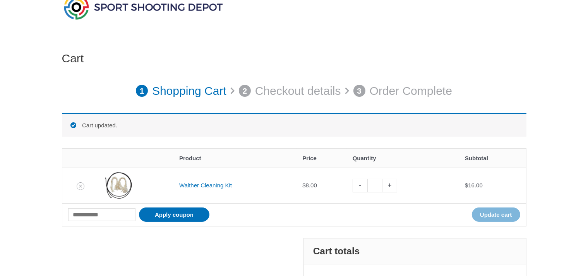  I want to click on button: Apply coupon, so click(174, 214).